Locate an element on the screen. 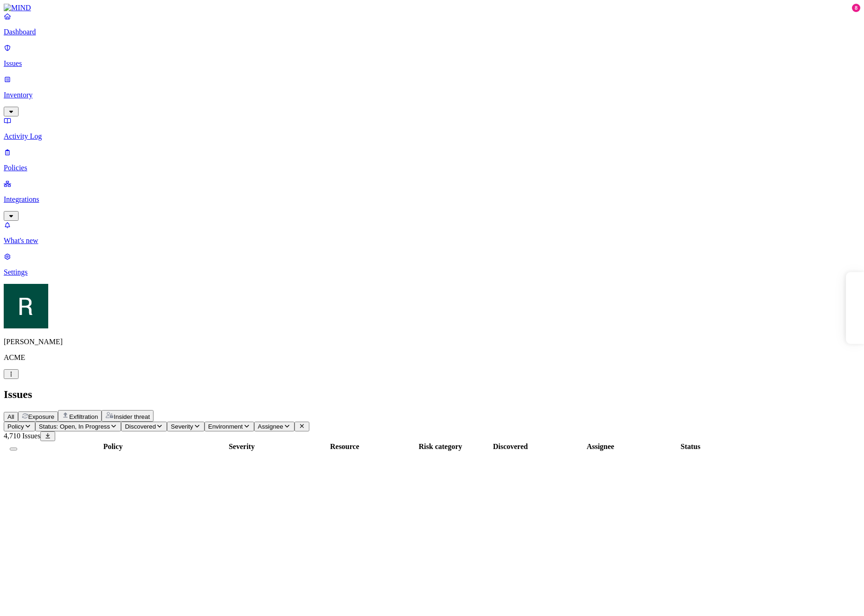 The height and width of the screenshot is (616, 864). p: Integrations is located at coordinates (432, 199).